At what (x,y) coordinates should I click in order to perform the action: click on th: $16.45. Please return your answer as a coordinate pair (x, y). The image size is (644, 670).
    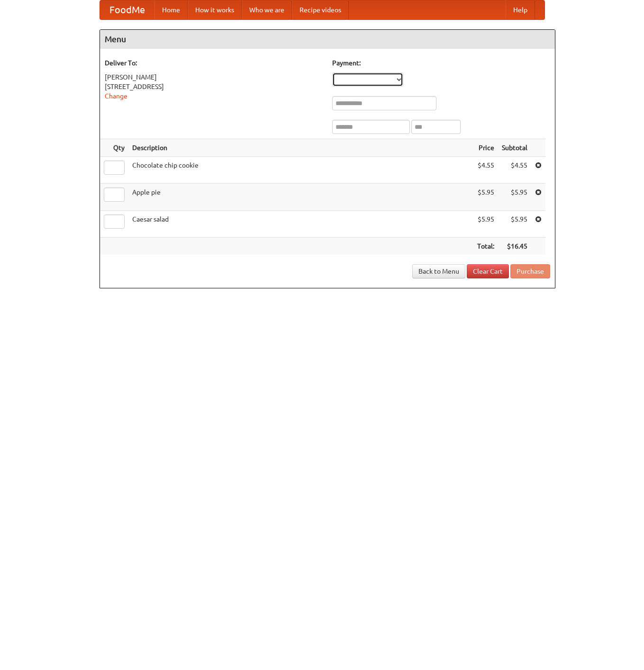
    Looking at the image, I should click on (514, 246).